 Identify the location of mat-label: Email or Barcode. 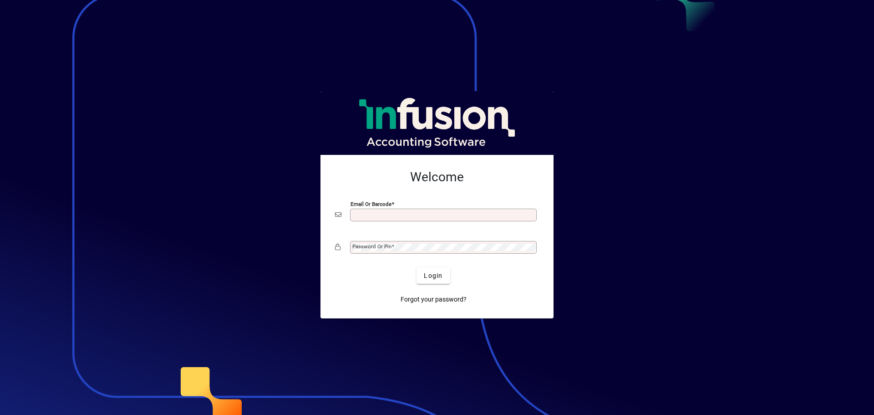
(371, 204).